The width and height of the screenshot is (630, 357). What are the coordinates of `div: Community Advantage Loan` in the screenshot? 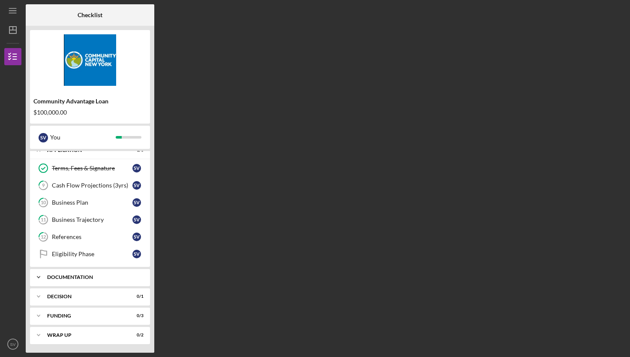 It's located at (90, 101).